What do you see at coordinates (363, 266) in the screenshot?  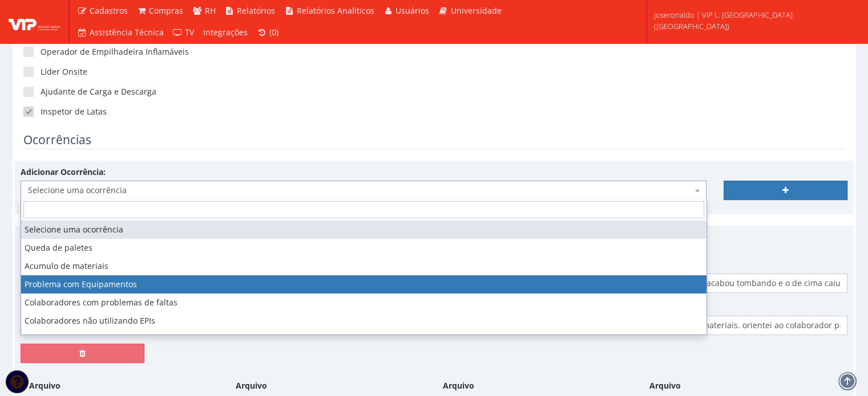 I see `li: Acumulo de materiais` at bounding box center [363, 266].